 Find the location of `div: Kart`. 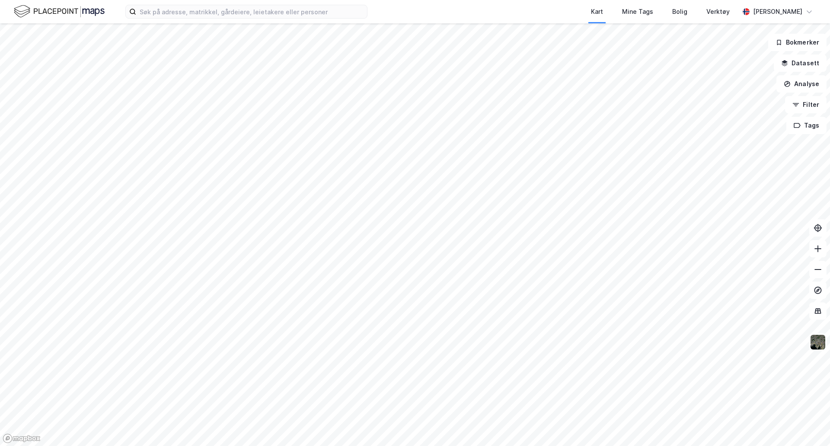

div: Kart is located at coordinates (597, 12).